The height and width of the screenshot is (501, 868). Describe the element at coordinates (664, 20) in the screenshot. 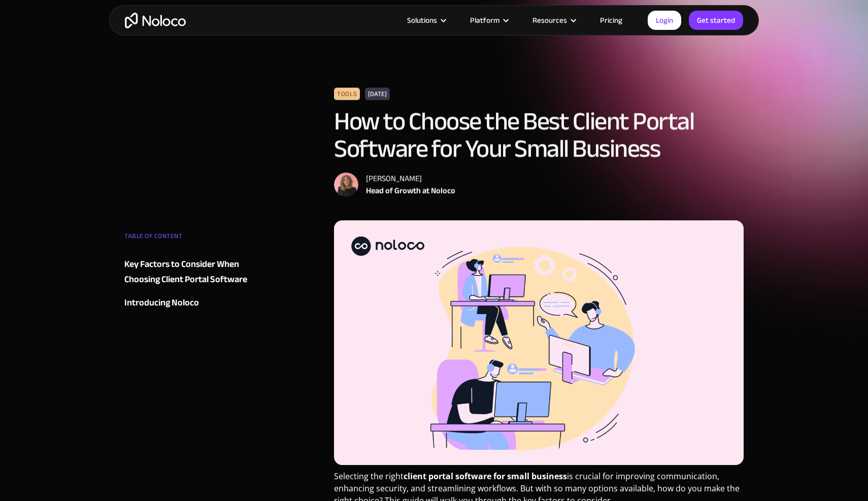

I see `a: Login` at that location.